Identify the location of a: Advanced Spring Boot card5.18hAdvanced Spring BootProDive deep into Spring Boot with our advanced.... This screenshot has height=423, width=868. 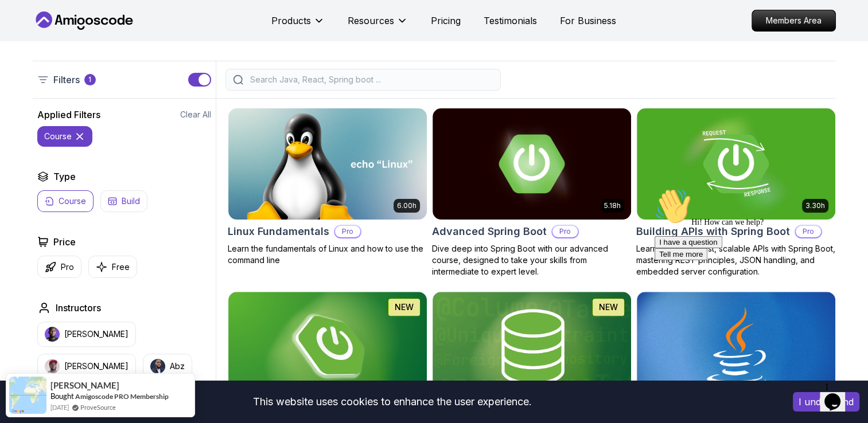
(532, 192).